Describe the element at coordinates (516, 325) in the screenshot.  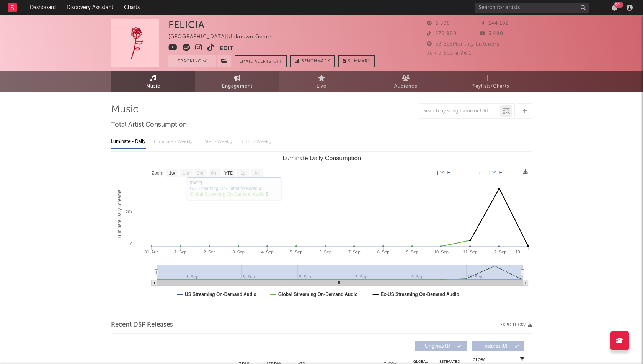
I see `button: Export CSV` at that location.